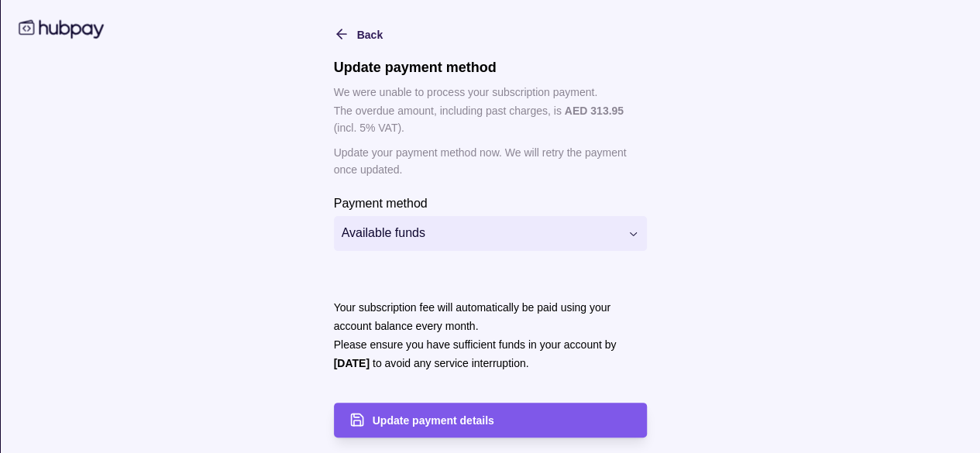 The height and width of the screenshot is (453, 980). Describe the element at coordinates (593, 110) in the screenshot. I see `p: AED 313.95` at that location.